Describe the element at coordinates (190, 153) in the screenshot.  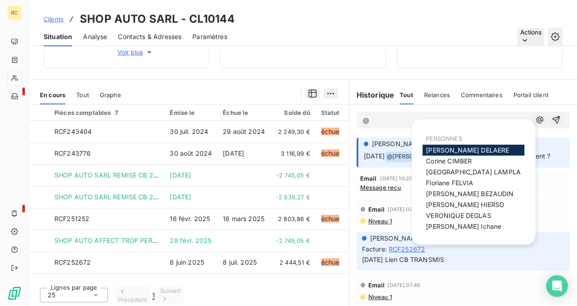
I see `span: 30 août 2024` at that location.